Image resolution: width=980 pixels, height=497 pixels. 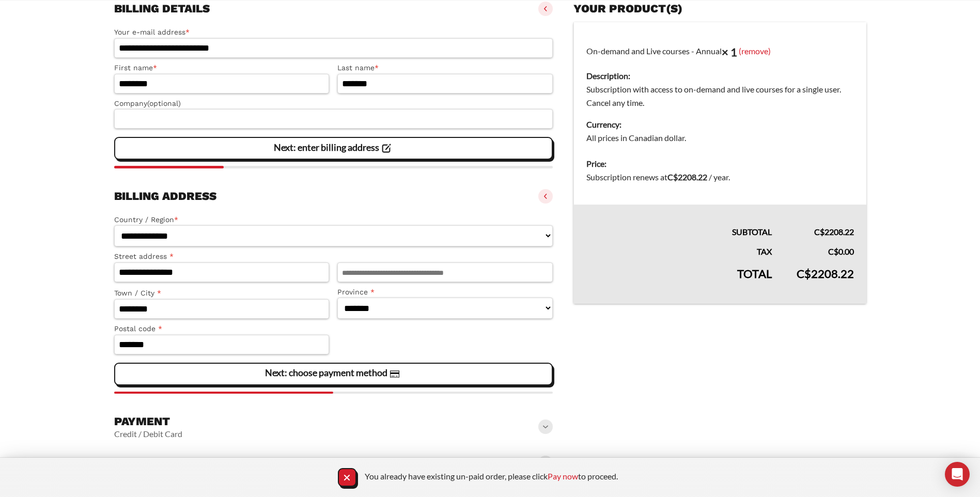 What do you see at coordinates (334, 219) in the screenshot?
I see `label: Country / Region` at bounding box center [334, 219].